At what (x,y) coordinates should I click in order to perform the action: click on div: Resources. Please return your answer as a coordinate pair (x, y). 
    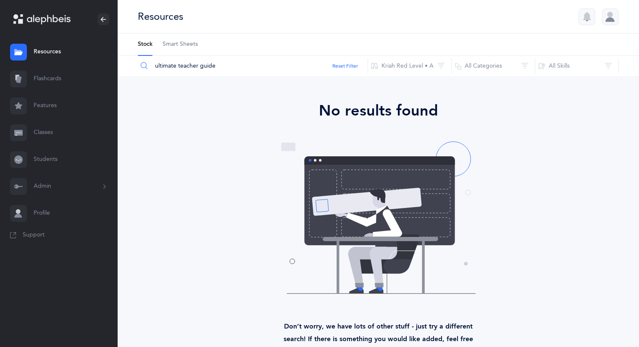
    Looking at the image, I should click on (160, 16).